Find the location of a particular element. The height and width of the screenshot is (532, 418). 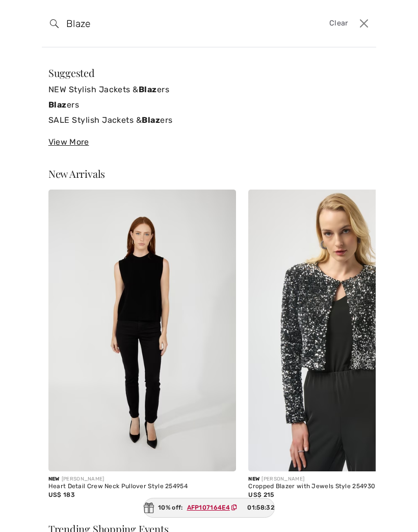

span: US$ 215 is located at coordinates (261, 495).